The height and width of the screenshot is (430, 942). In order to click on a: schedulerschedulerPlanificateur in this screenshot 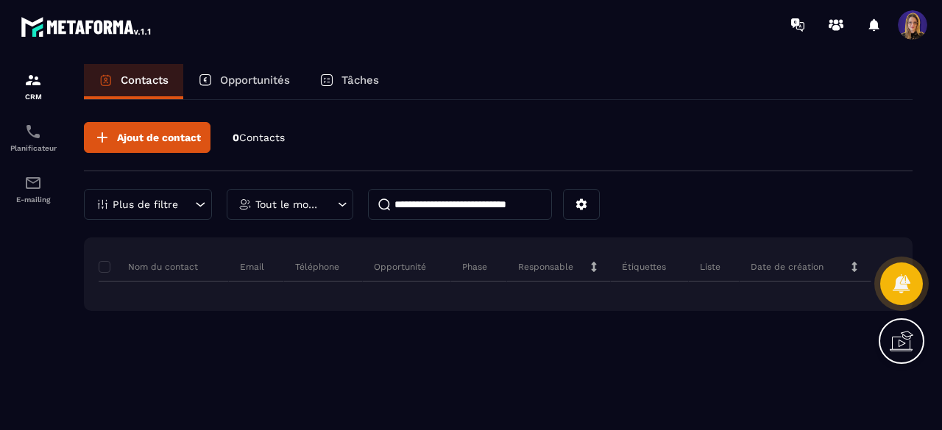, I will do `click(33, 138)`.